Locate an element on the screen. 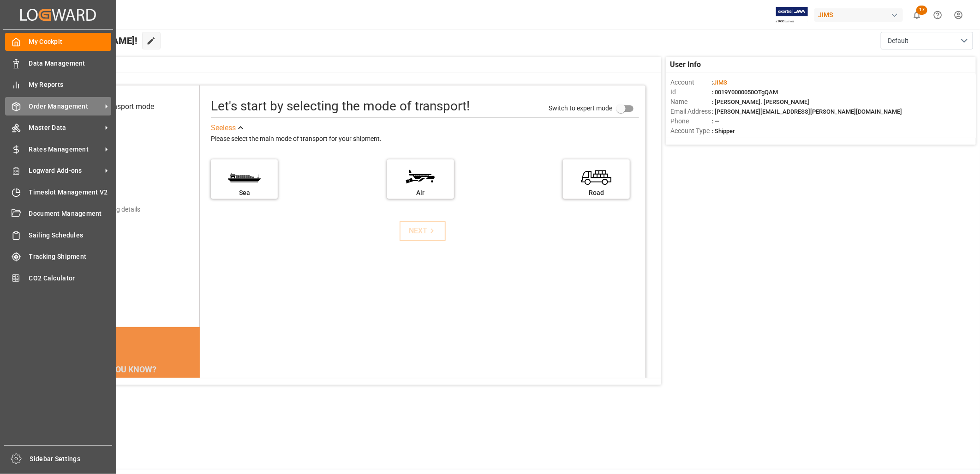 Image resolution: width=980 pixels, height=474 pixels. div: Sea is located at coordinates (244, 193).